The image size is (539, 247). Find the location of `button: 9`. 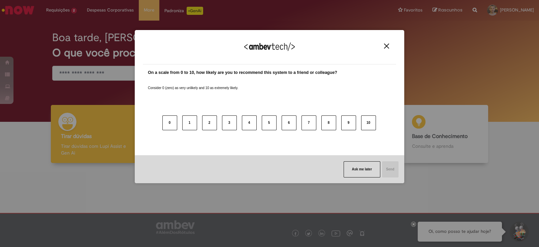

button: 9 is located at coordinates (349, 123).